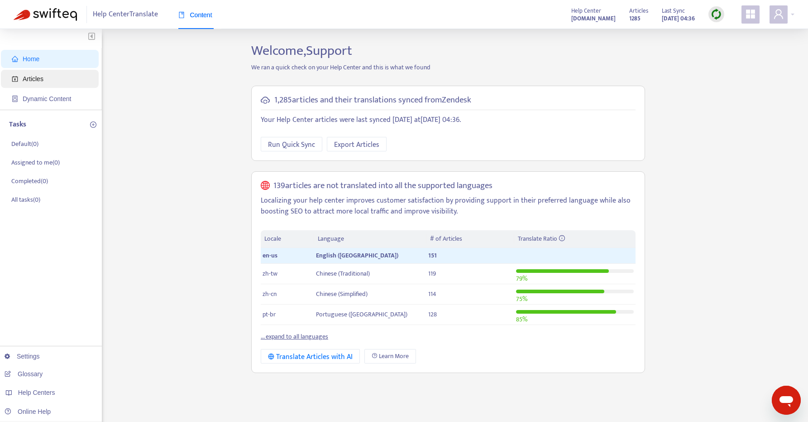 This screenshot has height=422, width=808. What do you see at coordinates (522, 278) in the screenshot?
I see `span: 79 %` at bounding box center [522, 278].